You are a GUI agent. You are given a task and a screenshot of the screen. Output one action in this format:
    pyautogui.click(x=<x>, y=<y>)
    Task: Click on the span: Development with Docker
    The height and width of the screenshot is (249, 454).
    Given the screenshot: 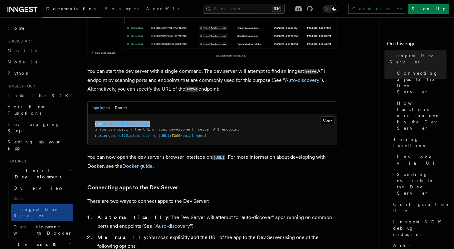 What is the action you would take?
    pyautogui.click(x=43, y=230)
    